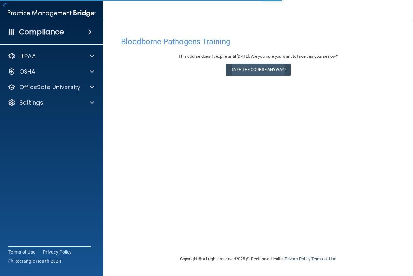 This screenshot has height=276, width=413. I want to click on span: Ⓒ Rectangle Health 2024, so click(35, 261).